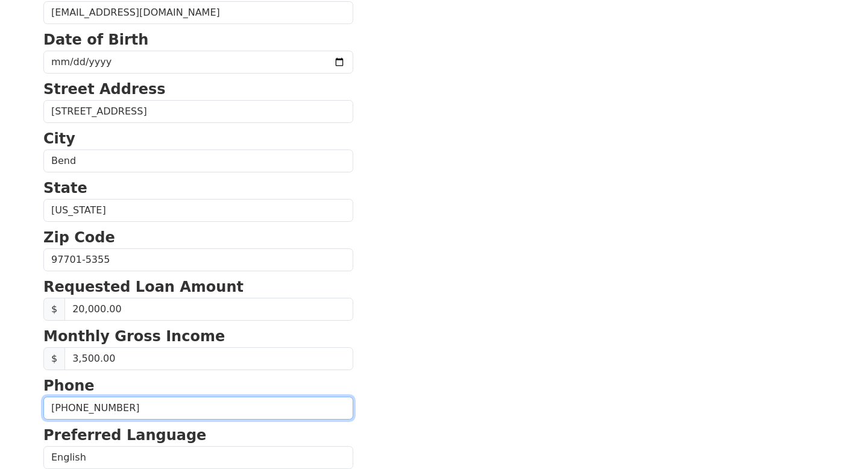 Image resolution: width=868 pixels, height=469 pixels. I want to click on strong: Date of Birth, so click(96, 40).